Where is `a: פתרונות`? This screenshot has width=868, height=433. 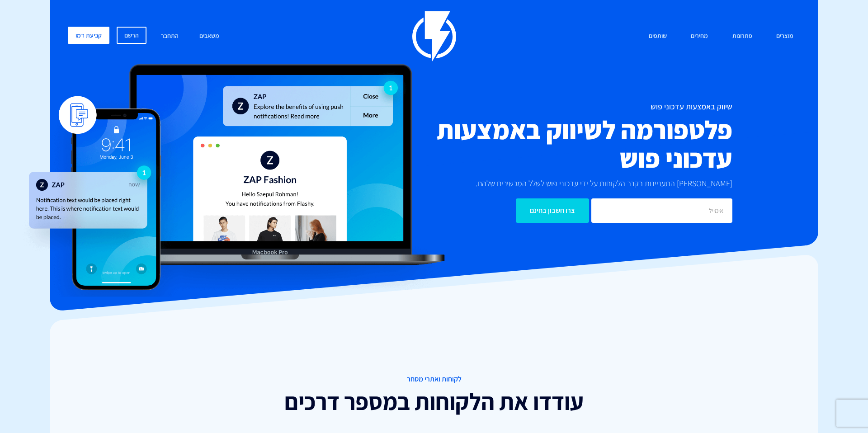
a: פתרונות is located at coordinates (742, 37).